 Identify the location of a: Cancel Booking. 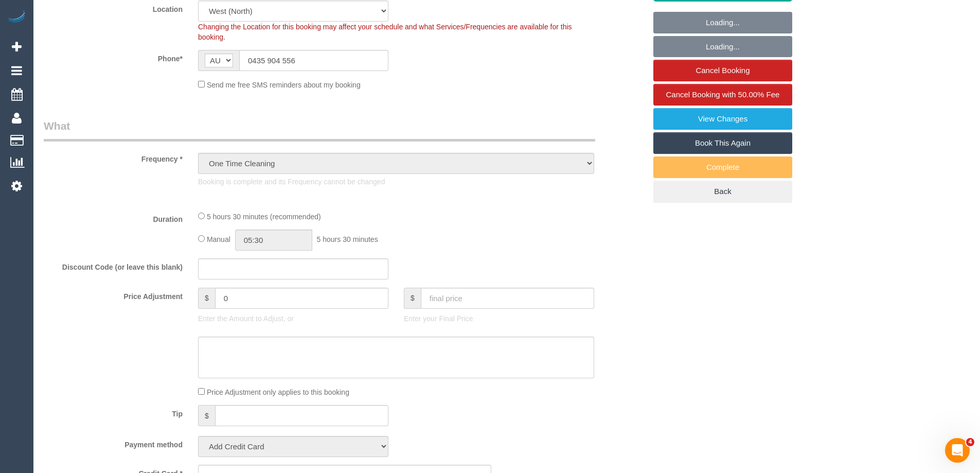
(723, 70).